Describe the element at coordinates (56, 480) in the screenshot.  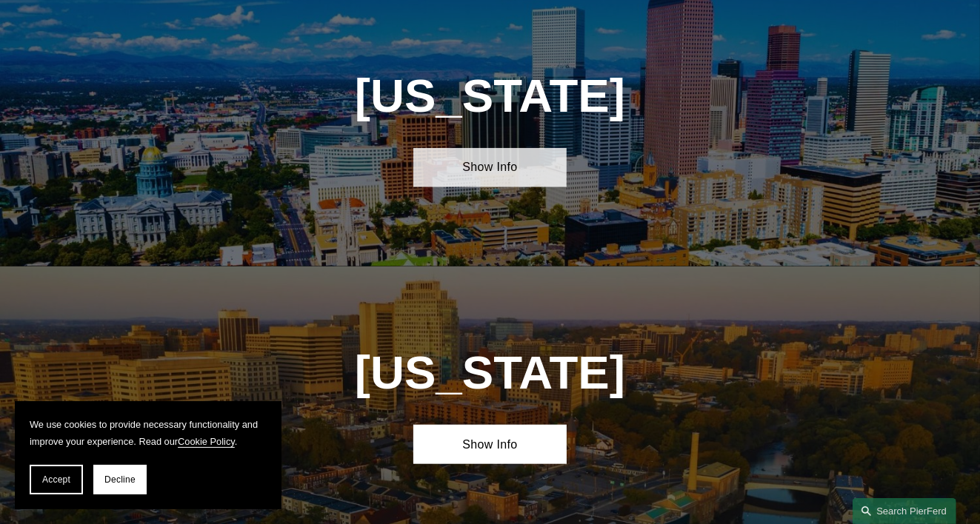
I see `button: Accept` at that location.